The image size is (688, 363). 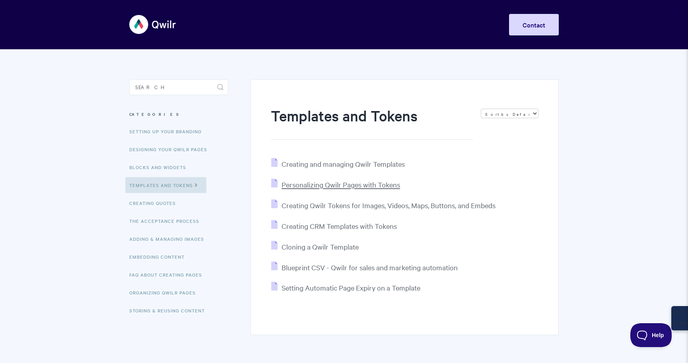 I want to click on a: Embedding Content, so click(x=160, y=257).